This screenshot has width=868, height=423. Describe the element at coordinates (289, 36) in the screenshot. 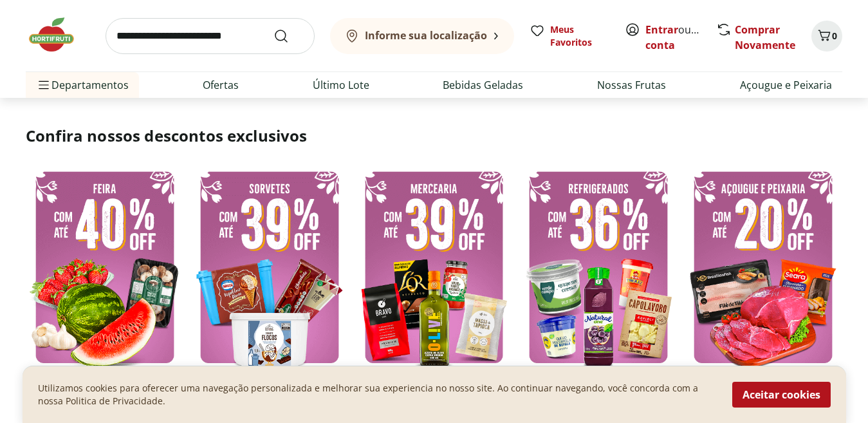

I see `button: Submit Search` at that location.